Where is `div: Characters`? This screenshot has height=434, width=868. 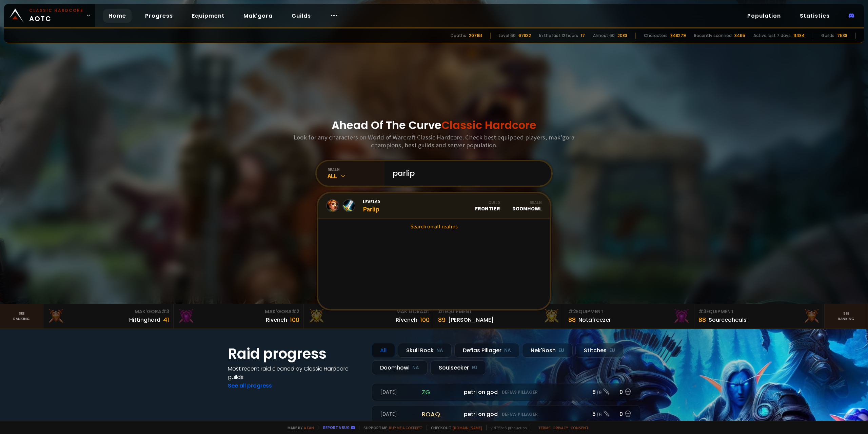 div: Characters is located at coordinates (656, 35).